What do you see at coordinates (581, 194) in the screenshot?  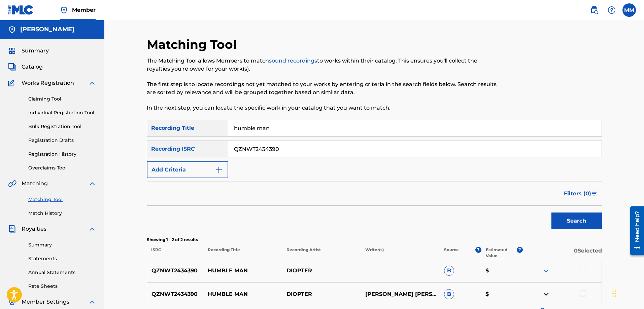 I see `button: Filters (0)` at bounding box center [581, 194].